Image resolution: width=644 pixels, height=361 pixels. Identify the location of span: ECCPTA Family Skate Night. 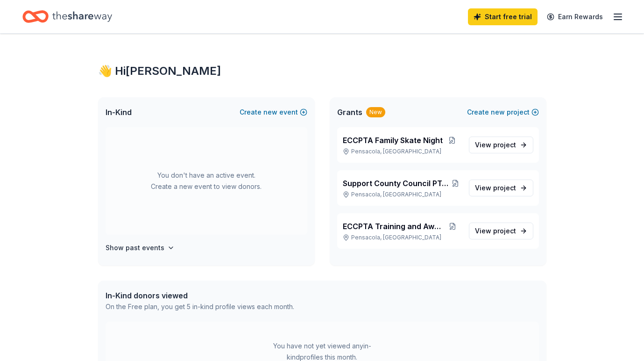
(393, 140).